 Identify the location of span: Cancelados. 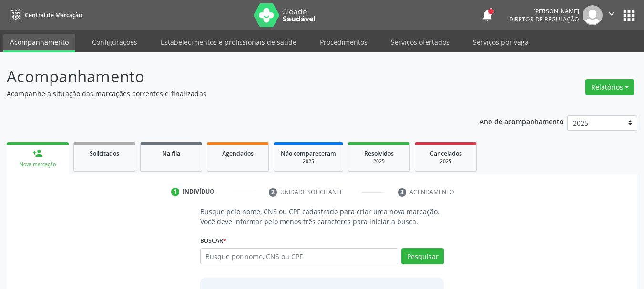
(446, 154).